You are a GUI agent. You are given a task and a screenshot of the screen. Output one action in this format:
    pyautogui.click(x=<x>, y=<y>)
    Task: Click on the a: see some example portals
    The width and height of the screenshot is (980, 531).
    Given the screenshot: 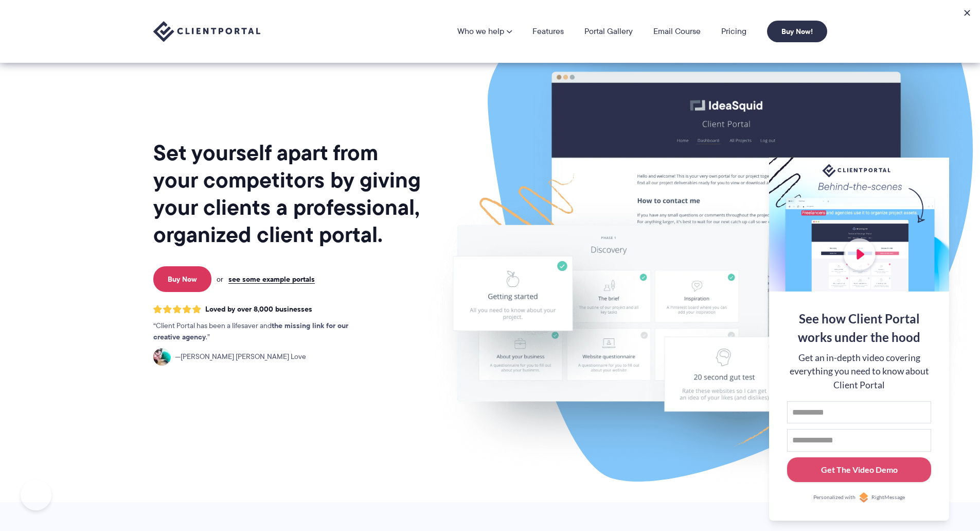 What is the action you would take?
    pyautogui.click(x=271, y=279)
    